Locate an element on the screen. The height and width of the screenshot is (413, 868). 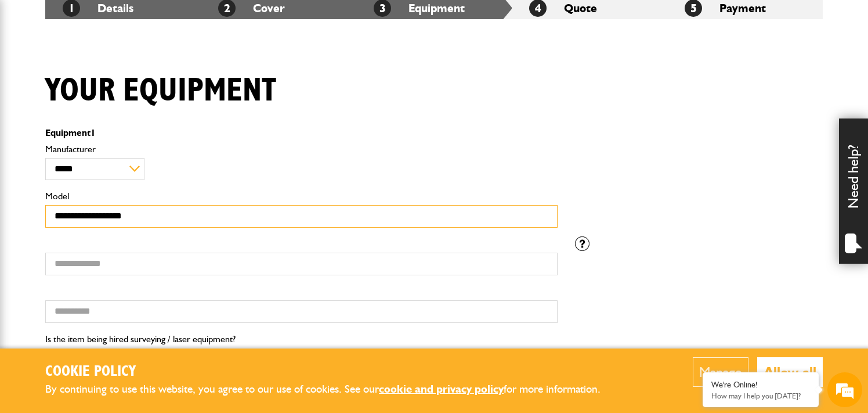
p: How may I help you today? is located at coordinates (761, 395).